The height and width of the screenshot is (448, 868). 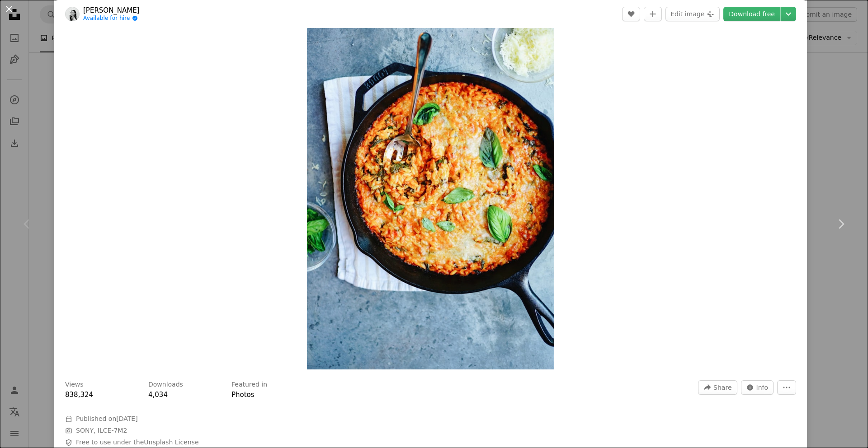 What do you see at coordinates (631, 14) in the screenshot?
I see `button: Like` at bounding box center [631, 14].